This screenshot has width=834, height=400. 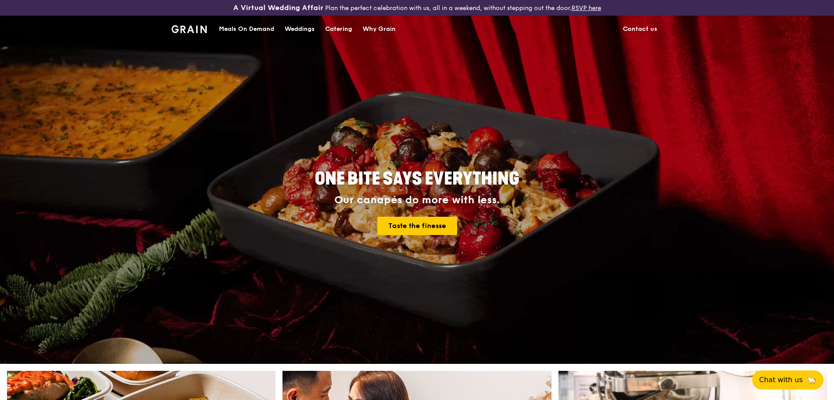 I want to click on div: Why Grain, so click(x=379, y=29).